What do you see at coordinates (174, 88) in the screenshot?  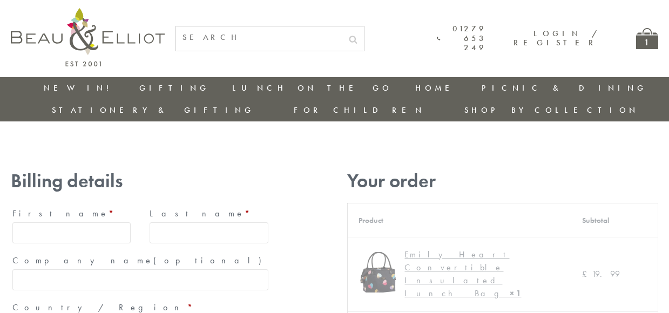 I see `a: Gifting` at bounding box center [174, 88].